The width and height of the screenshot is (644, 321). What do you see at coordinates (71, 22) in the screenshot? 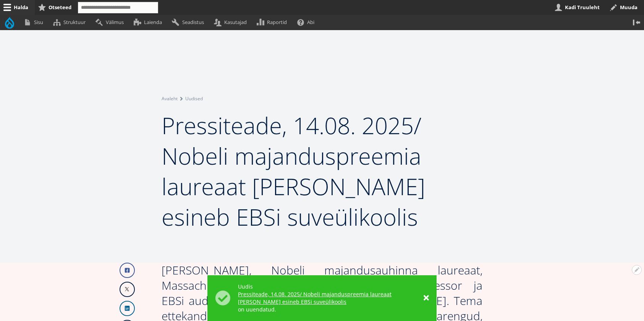
I see `a: Struktuur` at bounding box center [71, 22].